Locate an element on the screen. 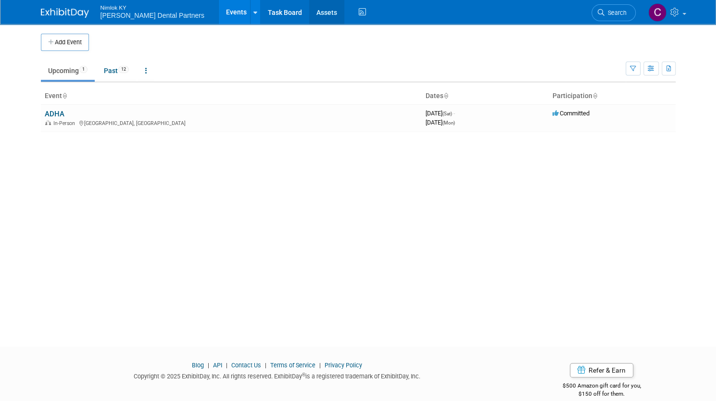  div: $150 off for them. is located at coordinates (602, 394).